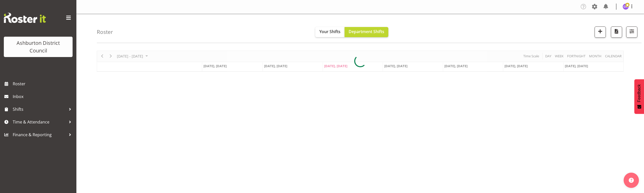 Image resolution: width=644 pixels, height=193 pixels. Describe the element at coordinates (40, 135) in the screenshot. I see `span: Finance & Reporting` at that location.